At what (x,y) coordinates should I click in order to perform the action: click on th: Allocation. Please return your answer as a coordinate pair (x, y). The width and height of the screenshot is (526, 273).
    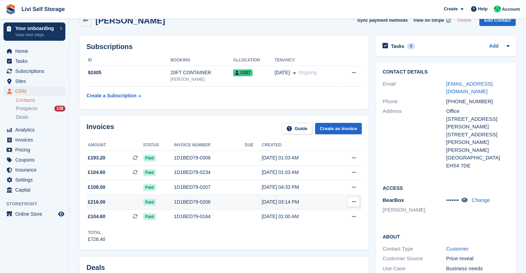
    Looking at the image, I should click on (254, 60).